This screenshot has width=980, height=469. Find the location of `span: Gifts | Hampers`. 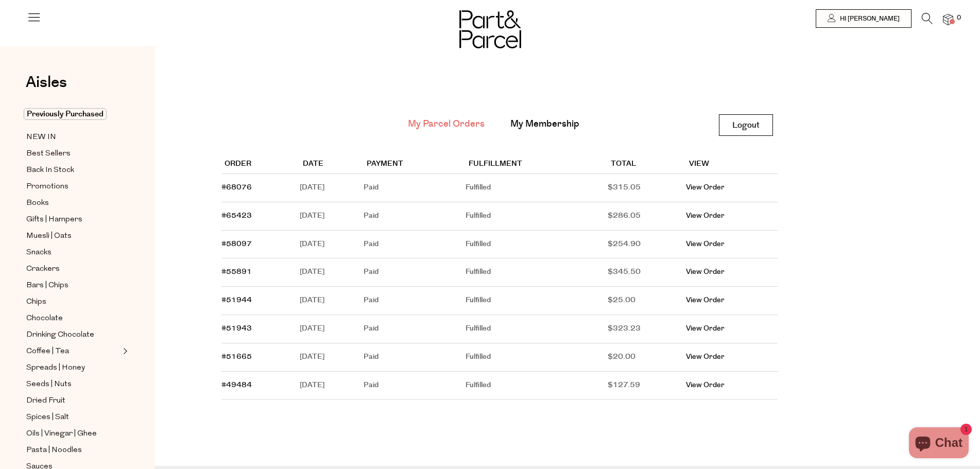

span: Gifts | Hampers is located at coordinates (54, 220).